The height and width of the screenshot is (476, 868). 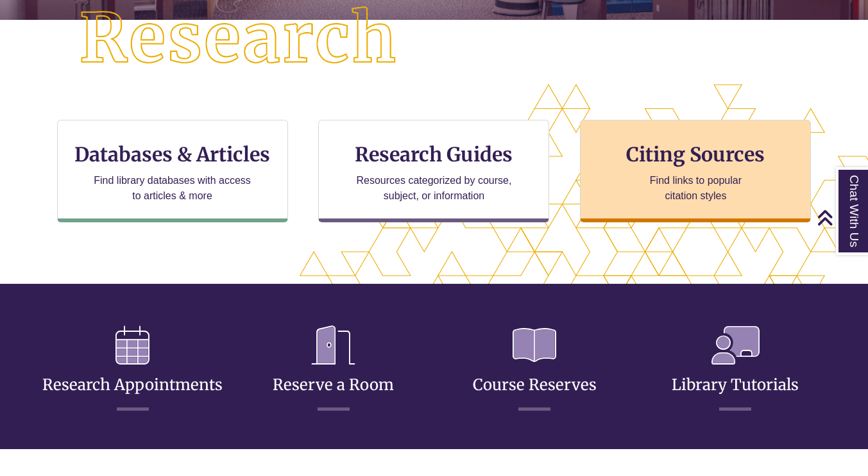 What do you see at coordinates (173, 171) in the screenshot?
I see `a: Databases & Articles Find library databases with access to articles & more` at bounding box center [173, 171].